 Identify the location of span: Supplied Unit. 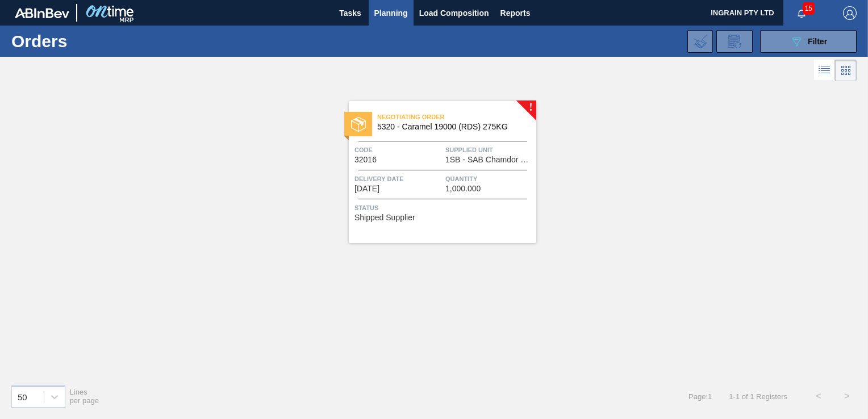
(489, 150).